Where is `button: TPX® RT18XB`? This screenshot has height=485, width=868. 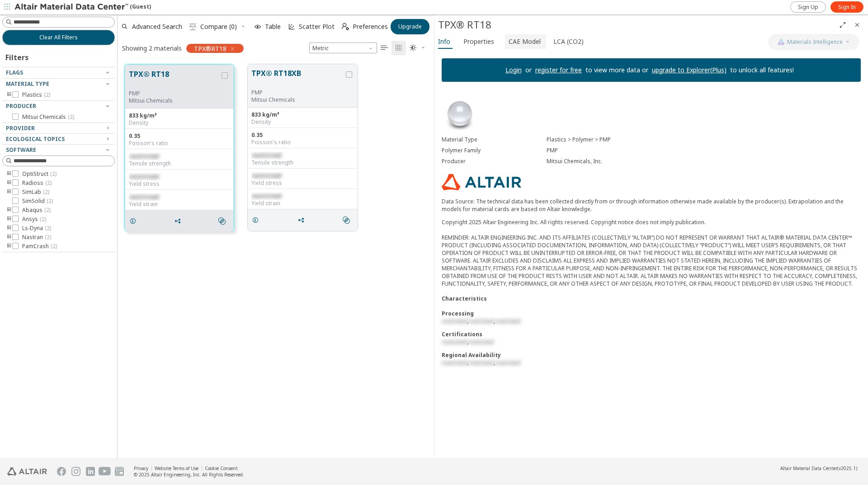 button: TPX® RT18XB is located at coordinates (298, 78).